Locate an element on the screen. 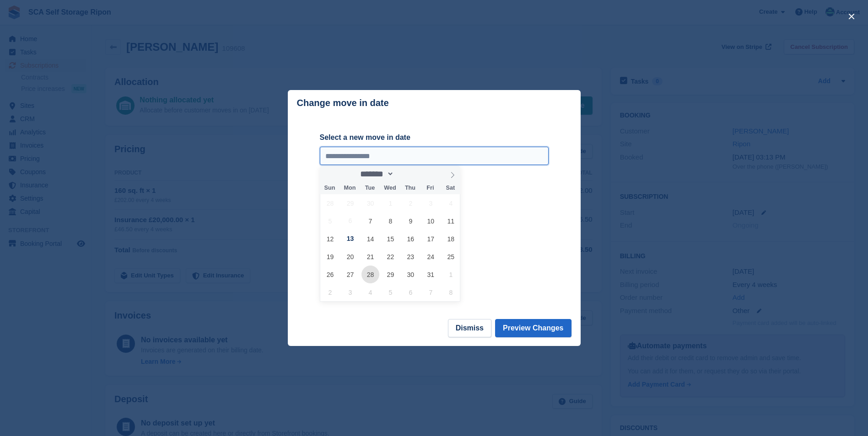  span: October 26, 2025 is located at coordinates (330, 274).